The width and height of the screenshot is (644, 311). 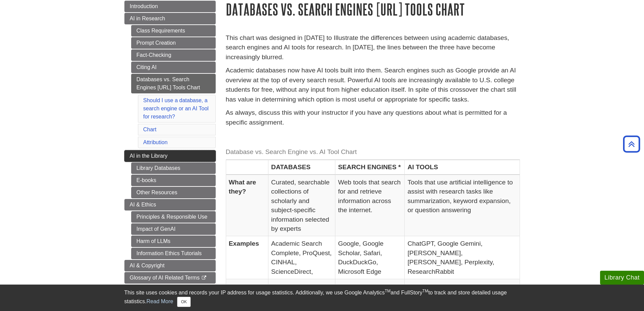 I want to click on span: AI & Ethics, so click(x=143, y=204).